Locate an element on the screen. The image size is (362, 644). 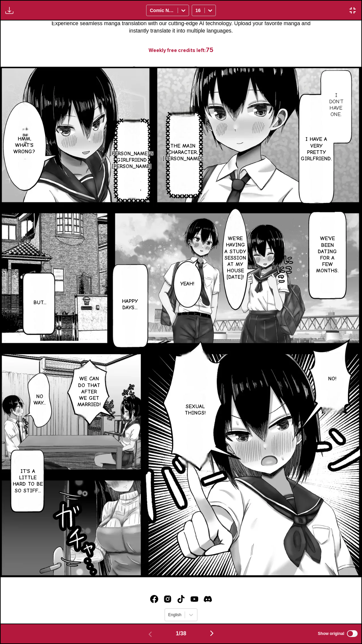
p: I have a very pretty girlfriend. is located at coordinates (316, 148).